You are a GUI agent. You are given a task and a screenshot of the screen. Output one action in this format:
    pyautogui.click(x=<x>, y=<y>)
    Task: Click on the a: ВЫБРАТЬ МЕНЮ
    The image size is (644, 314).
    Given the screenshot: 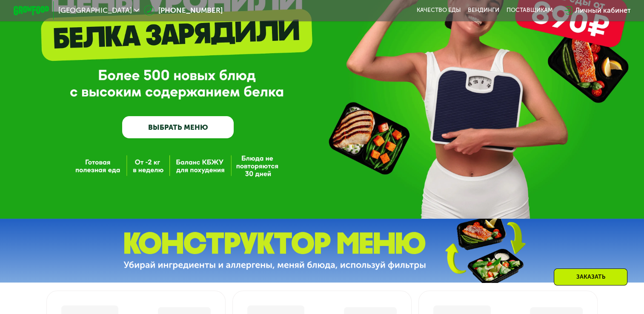 What is the action you would take?
    pyautogui.click(x=178, y=128)
    